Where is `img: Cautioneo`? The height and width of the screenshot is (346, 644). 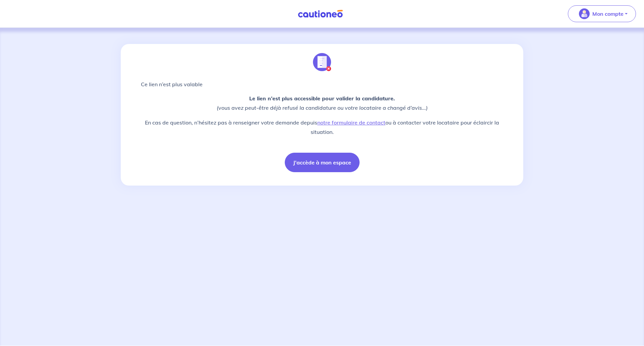 img: Cautioneo is located at coordinates (320, 14).